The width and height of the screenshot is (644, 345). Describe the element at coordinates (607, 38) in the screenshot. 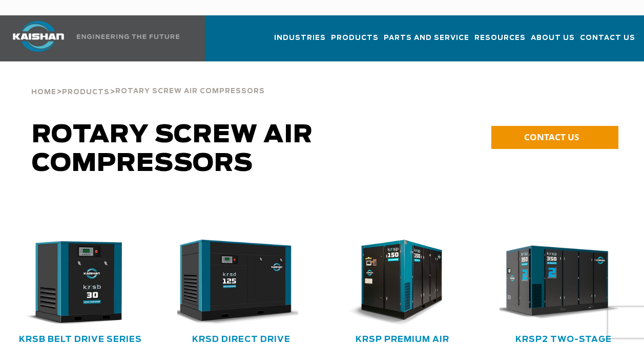

I see `span: Contact Us` at that location.